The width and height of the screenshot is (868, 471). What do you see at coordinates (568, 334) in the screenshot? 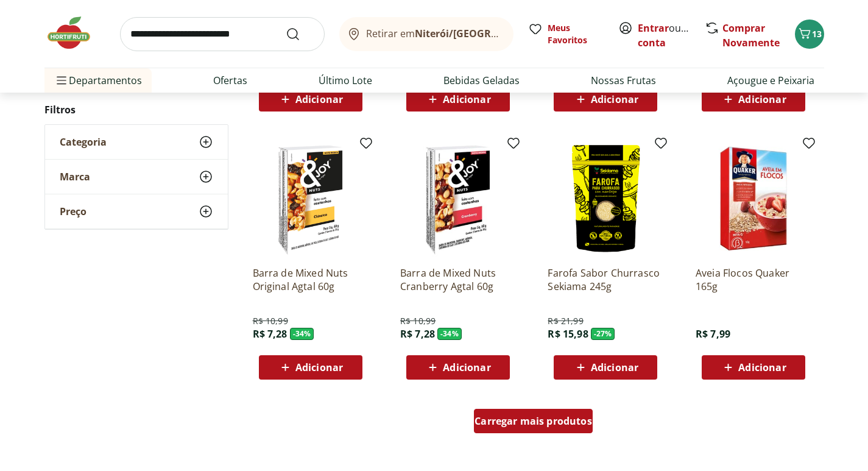
I see `span: R$ 15,98` at bounding box center [568, 334].